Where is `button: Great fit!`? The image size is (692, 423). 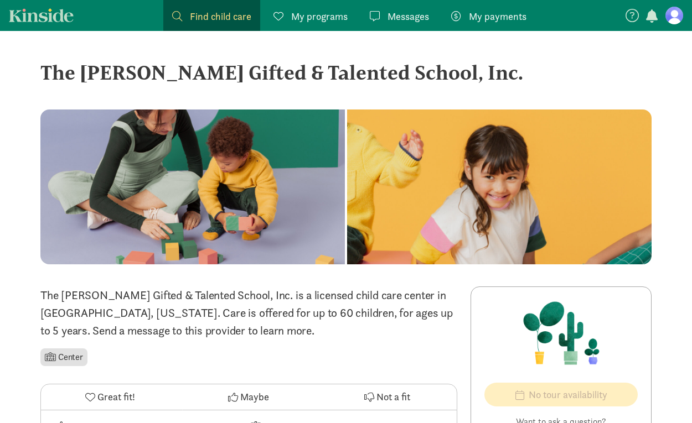
button: Great fit! is located at coordinates (110, 397).